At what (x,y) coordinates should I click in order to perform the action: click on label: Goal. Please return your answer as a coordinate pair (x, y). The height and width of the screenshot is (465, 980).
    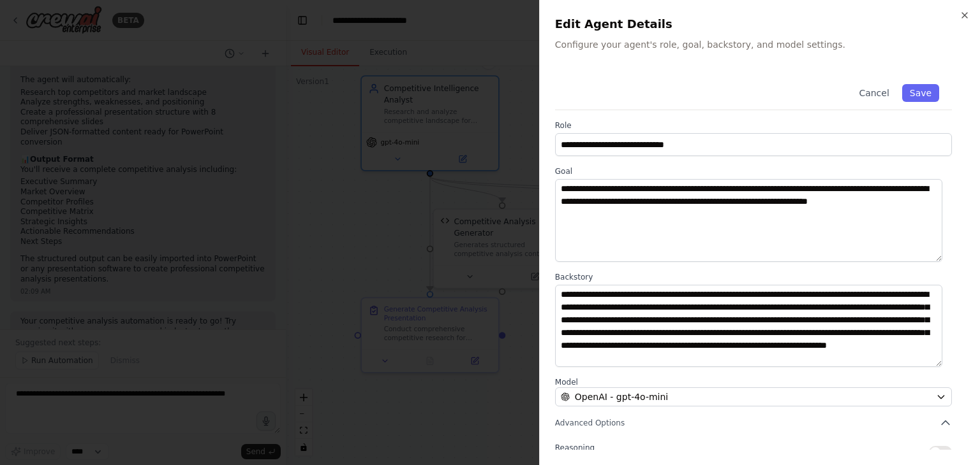
    Looking at the image, I should click on (753, 171).